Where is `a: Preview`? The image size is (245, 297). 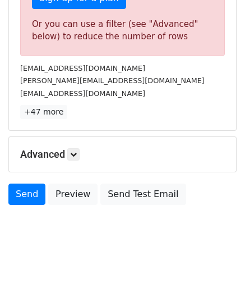
a: Preview is located at coordinates (73, 194).